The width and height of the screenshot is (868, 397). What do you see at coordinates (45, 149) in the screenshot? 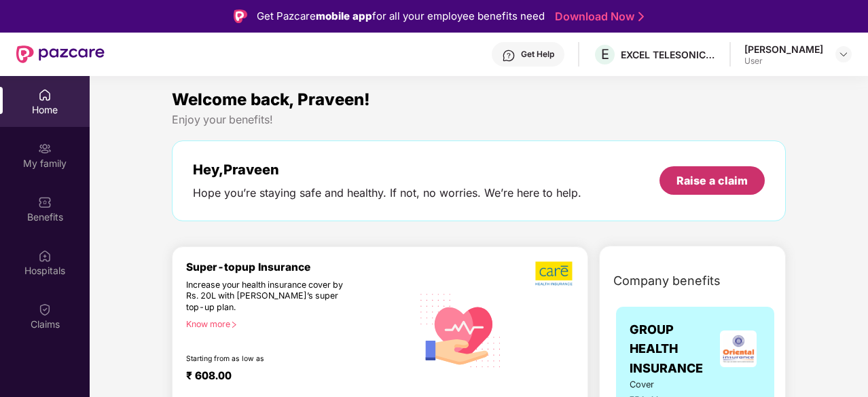
I see `img: svg+xml;base64,PHN2ZyB3aWR0aD0iMjAiIGhlaWdodD0iMjAiIHZpZXdCb3g9IjAgMCAyMCAyMCIgZmlsbD0ibm9uZSIgeG...` at bounding box center [45, 149].